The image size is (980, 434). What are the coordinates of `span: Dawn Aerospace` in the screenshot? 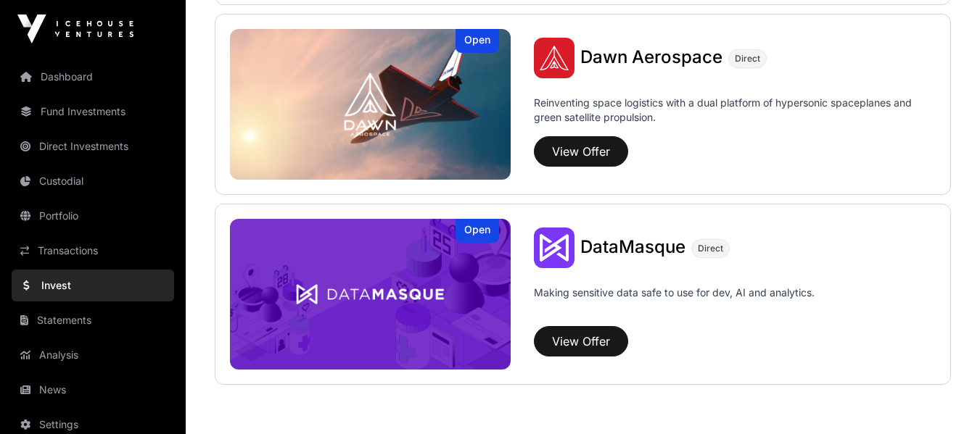 It's located at (652, 56).